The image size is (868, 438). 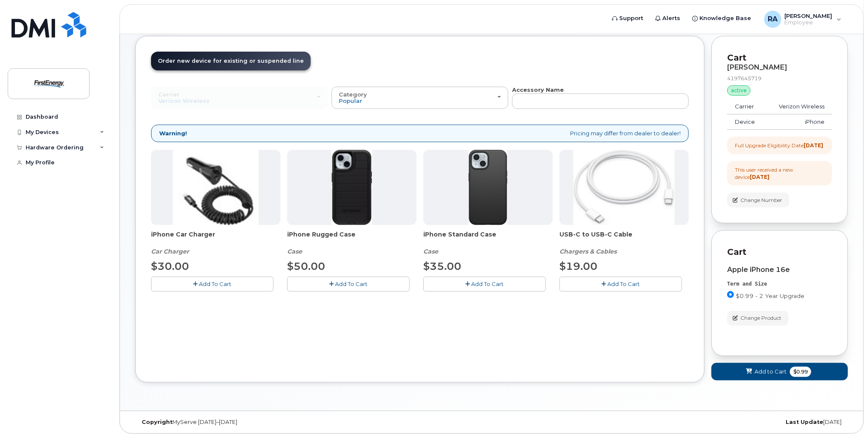 What do you see at coordinates (306, 266) in the screenshot?
I see `span: $50.00` at bounding box center [306, 266].